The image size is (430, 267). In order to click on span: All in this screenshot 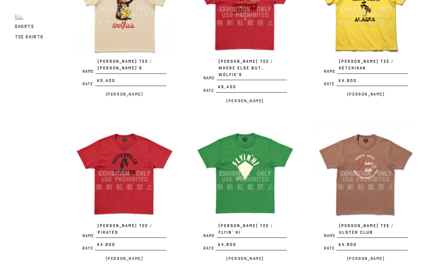, I will do `click(19, 16)`.